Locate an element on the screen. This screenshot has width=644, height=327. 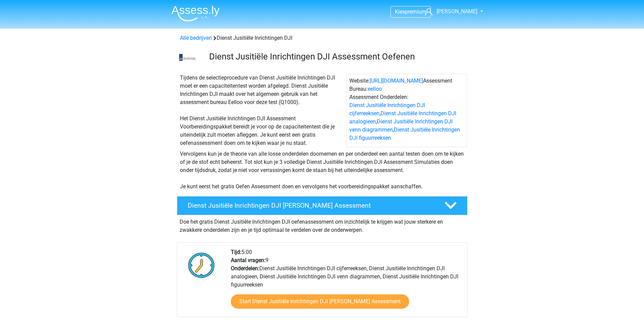
a: Kiespremium is located at coordinates (410, 11).